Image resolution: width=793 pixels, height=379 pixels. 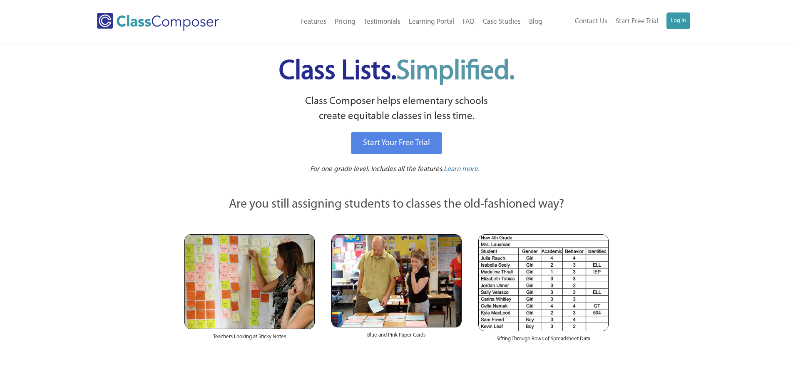 I want to click on span: Class Lists., so click(x=396, y=72).